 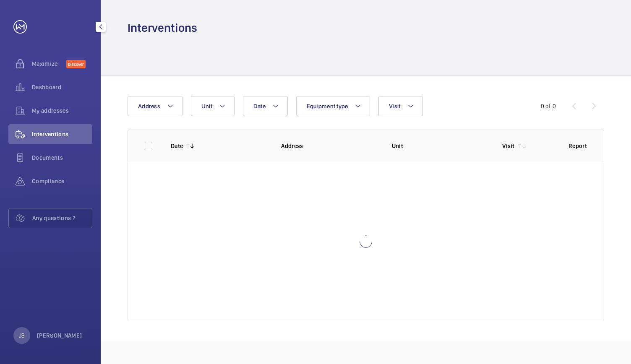 What do you see at coordinates (62, 87) in the screenshot?
I see `span: Dashboard` at bounding box center [62, 87].